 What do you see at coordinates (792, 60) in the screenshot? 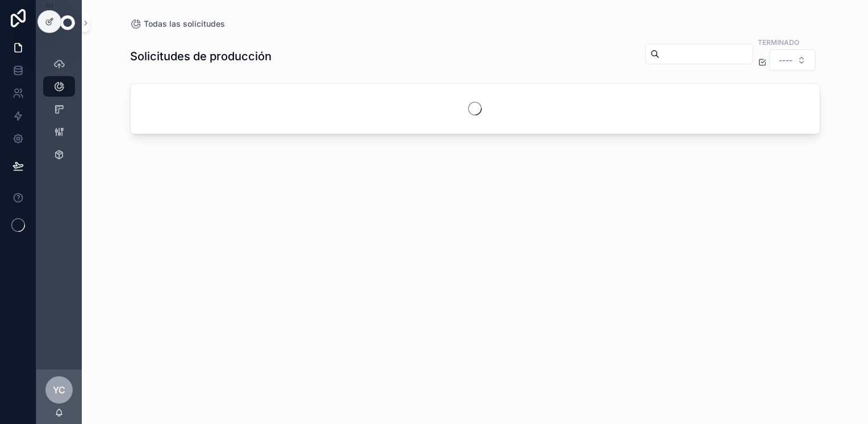
I see `button: Select Button` at bounding box center [792, 60].